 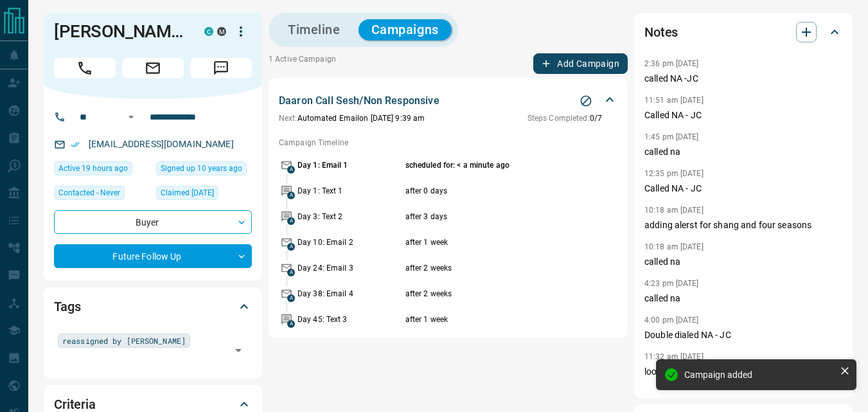 I want to click on p: 0 / 7, so click(x=565, y=118).